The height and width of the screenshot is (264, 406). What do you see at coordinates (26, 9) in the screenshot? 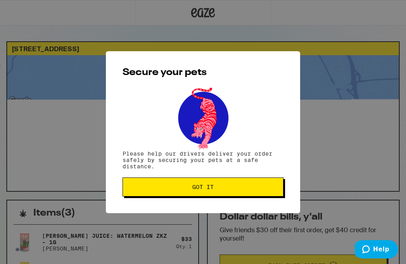
I see `span: Help` at bounding box center [26, 9].